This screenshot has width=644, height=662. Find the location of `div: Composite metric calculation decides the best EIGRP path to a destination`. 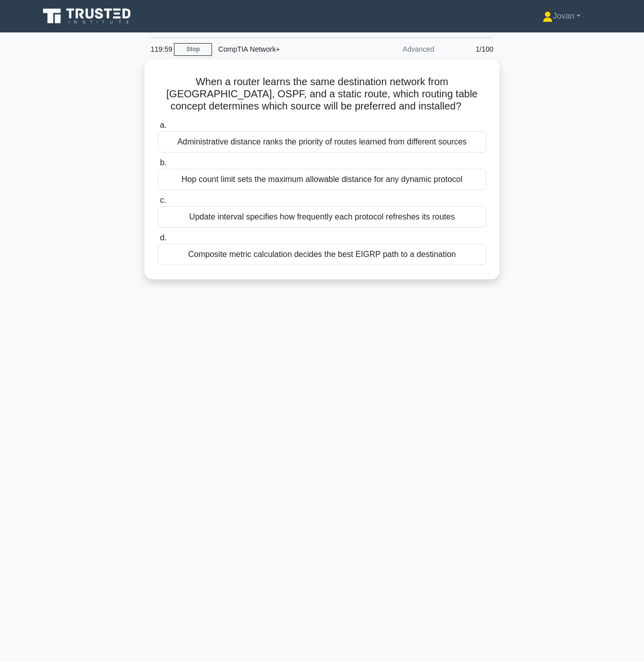

div: Composite metric calculation decides the best EIGRP path to a destination is located at coordinates (322, 255).